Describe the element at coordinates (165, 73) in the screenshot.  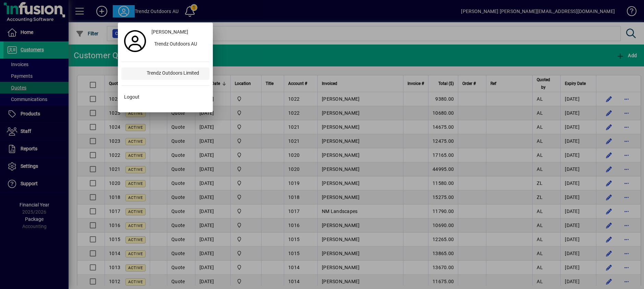
I see `button: Trendz Outdoors Limited` at that location.